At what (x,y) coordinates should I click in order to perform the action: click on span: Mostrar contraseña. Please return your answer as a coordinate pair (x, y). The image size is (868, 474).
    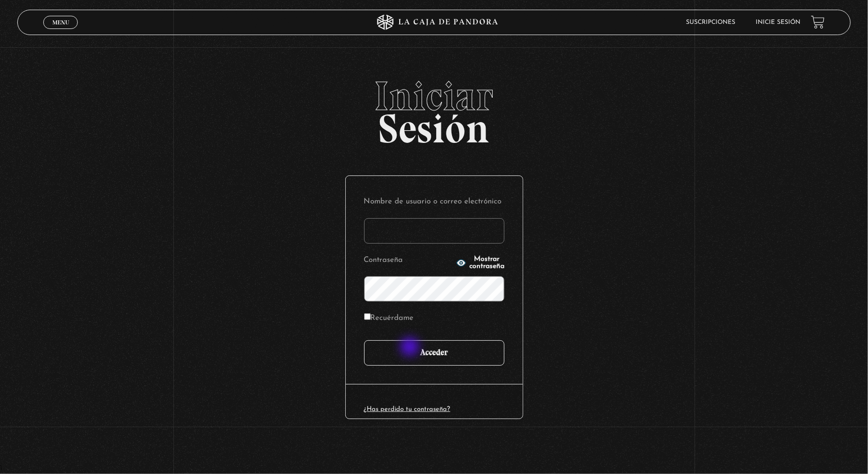
    Looking at the image, I should click on (487, 263).